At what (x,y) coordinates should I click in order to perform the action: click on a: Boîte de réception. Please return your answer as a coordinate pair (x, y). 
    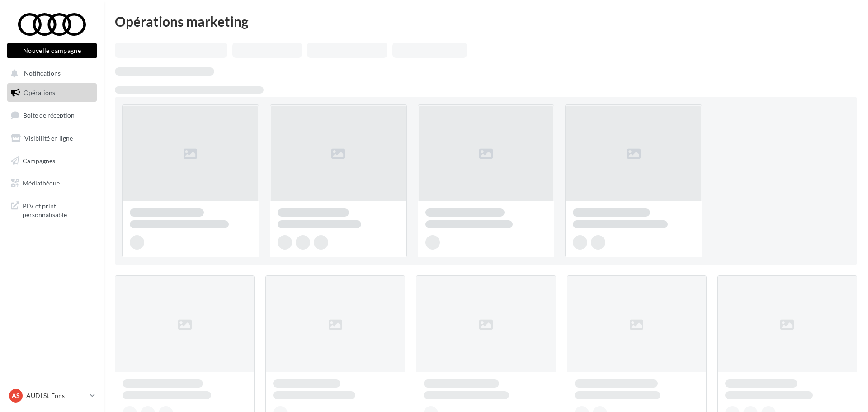
    Looking at the image, I should click on (52, 115).